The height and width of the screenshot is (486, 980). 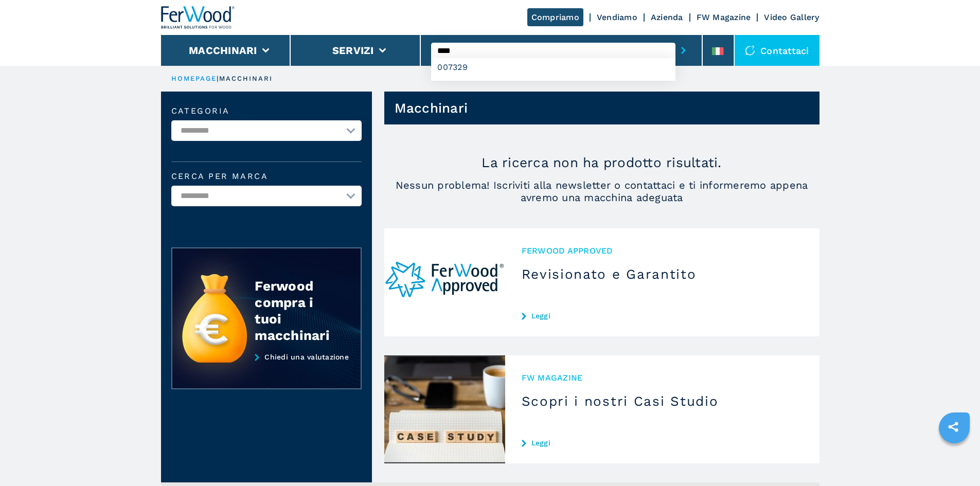 What do you see at coordinates (266, 111) in the screenshot?
I see `label: Categoria` at bounding box center [266, 111].